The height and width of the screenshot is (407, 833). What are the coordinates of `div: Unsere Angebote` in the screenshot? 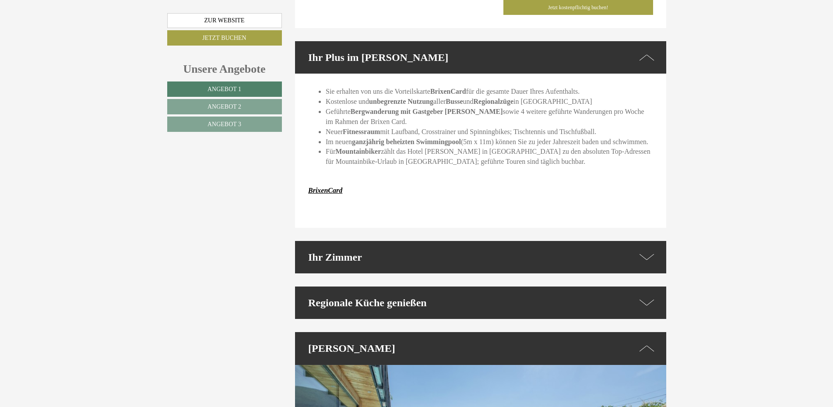 It's located at (225, 69).